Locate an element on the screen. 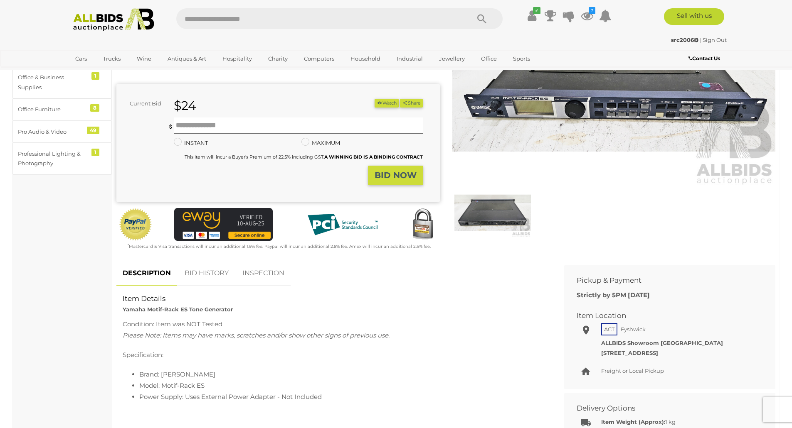 Image resolution: width=792 pixels, height=428 pixels. a: INSPECTION is located at coordinates (263, 273).